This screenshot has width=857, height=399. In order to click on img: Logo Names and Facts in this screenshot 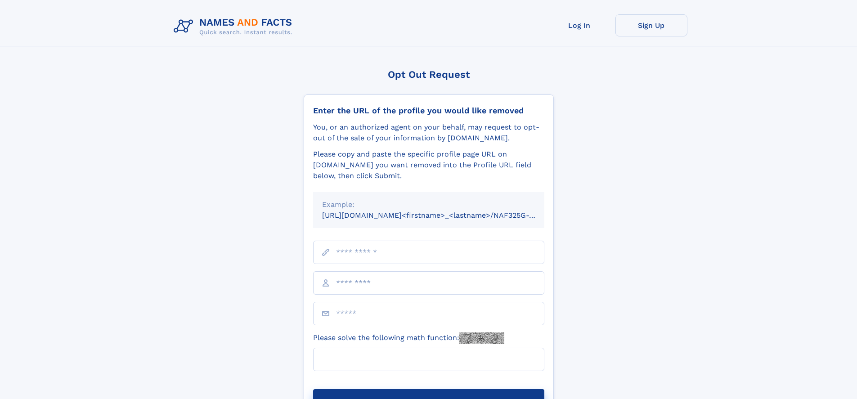, I will do `click(235, 27)`.